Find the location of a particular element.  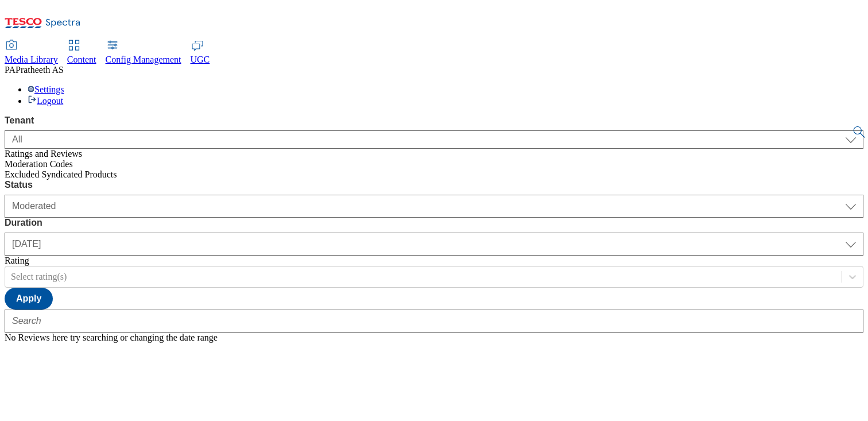

span: Moderation Codes is located at coordinates (39, 164).